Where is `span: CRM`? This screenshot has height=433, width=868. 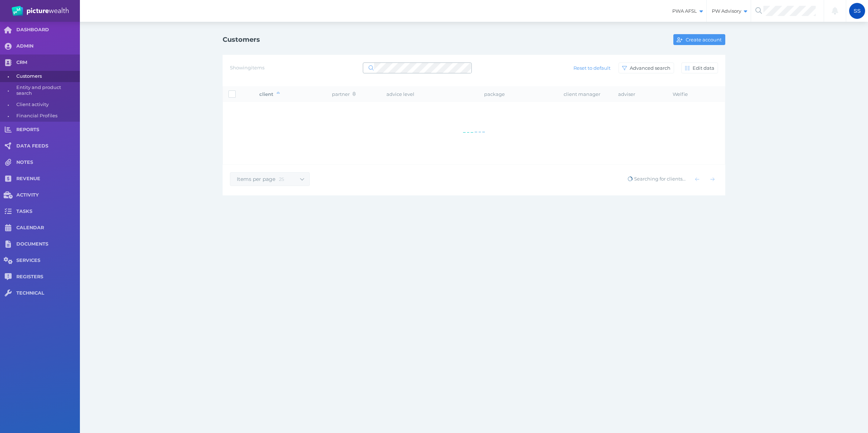 span: CRM is located at coordinates (48, 63).